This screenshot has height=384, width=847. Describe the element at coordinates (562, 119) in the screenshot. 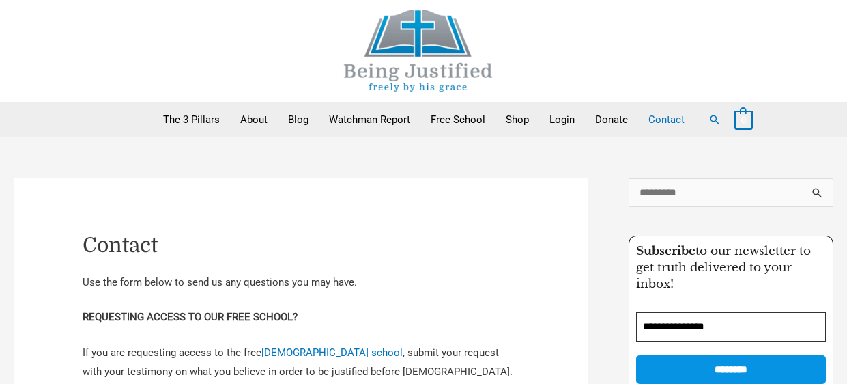

I see `a: Login` at that location.